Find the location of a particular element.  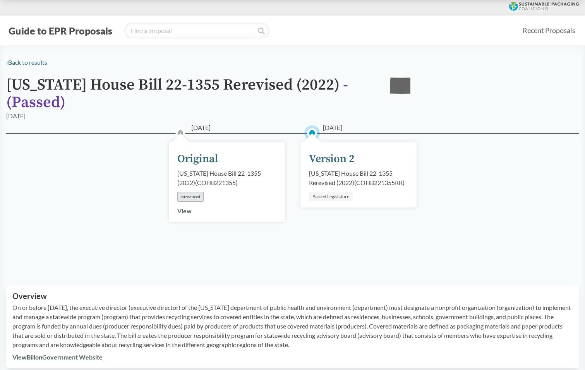

div: Original is located at coordinates (198, 159).